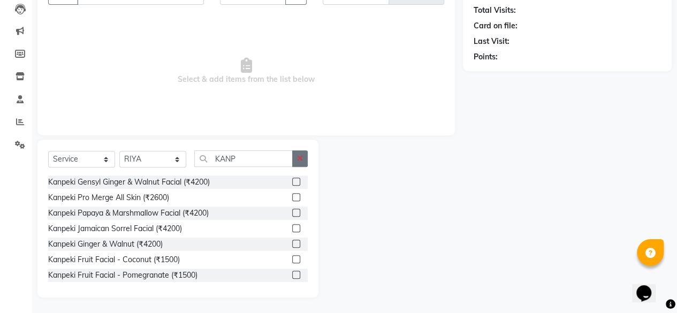 This screenshot has height=313, width=677. I want to click on div: Kanpeki Fruit Facial - Pomegranate (₹1500), so click(123, 275).